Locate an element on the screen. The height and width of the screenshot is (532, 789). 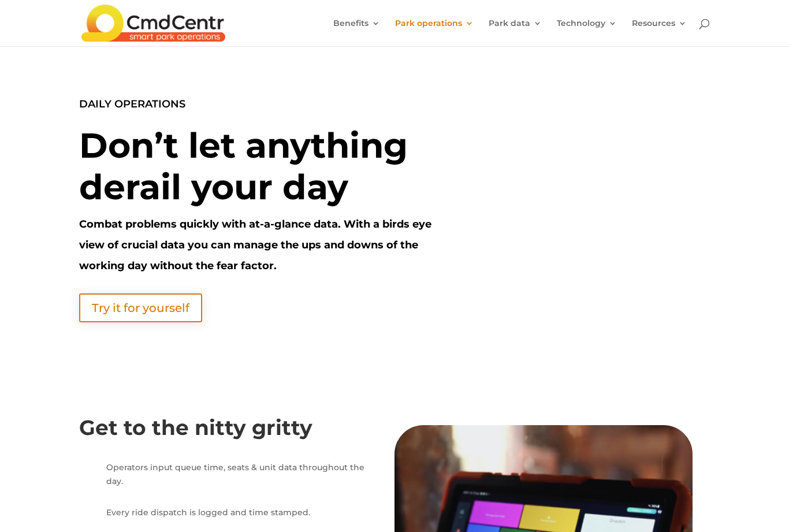
b: Combat problems quickly with at-a-glance data. With a birds eye view of crucial data you can mana... is located at coordinates (255, 245).